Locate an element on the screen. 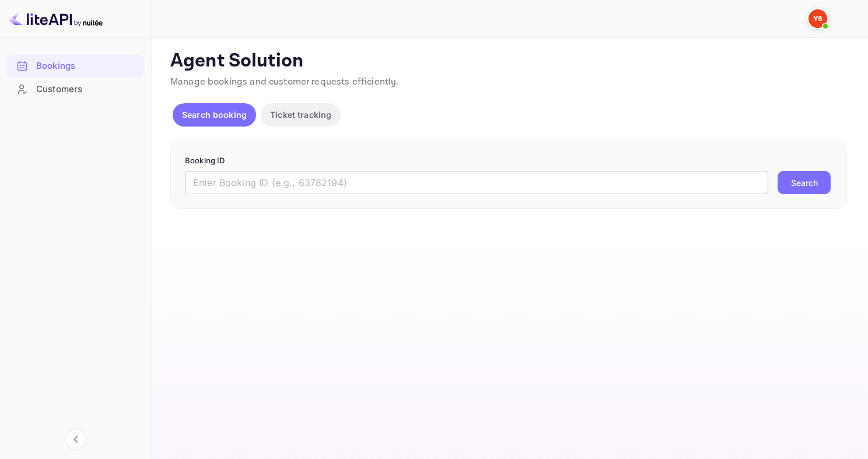 Image resolution: width=868 pixels, height=459 pixels. img: Yandex Support is located at coordinates (818, 19).